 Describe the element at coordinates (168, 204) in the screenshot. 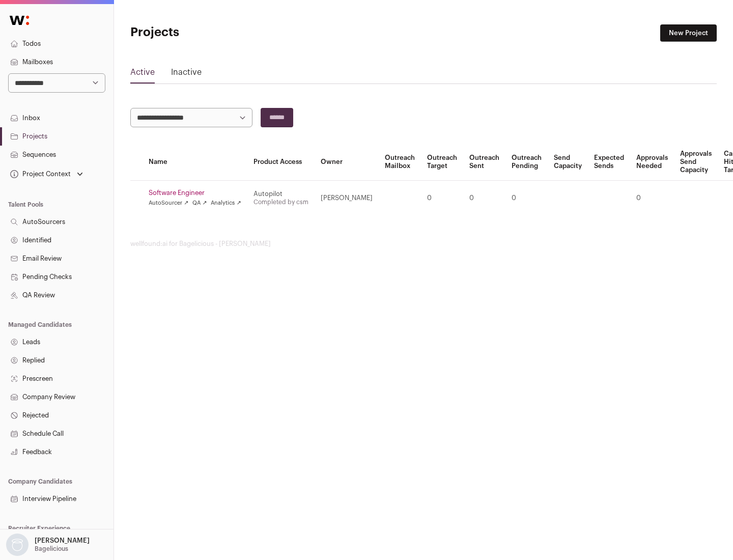

I see `a: AutoSourcer ↗` at that location.